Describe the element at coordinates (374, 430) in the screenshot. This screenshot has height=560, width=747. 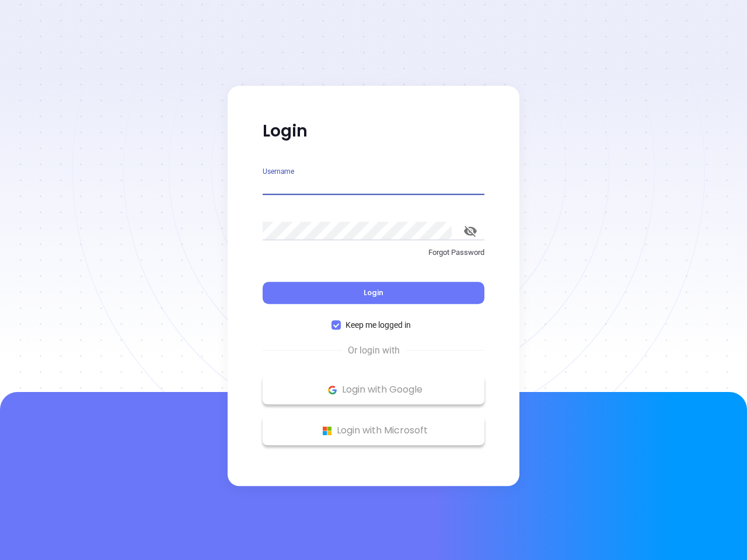
I see `button: Microsoft Logo Login with Microsoft` at that location.